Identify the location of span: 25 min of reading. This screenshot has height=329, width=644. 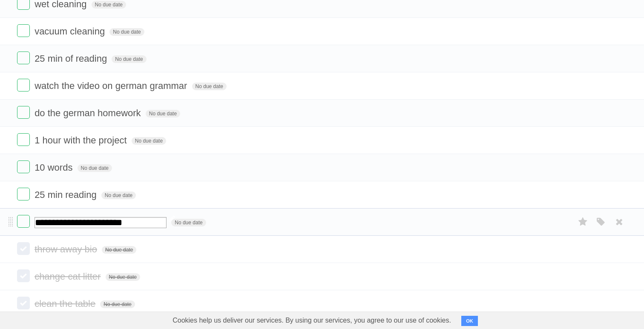
(71, 58).